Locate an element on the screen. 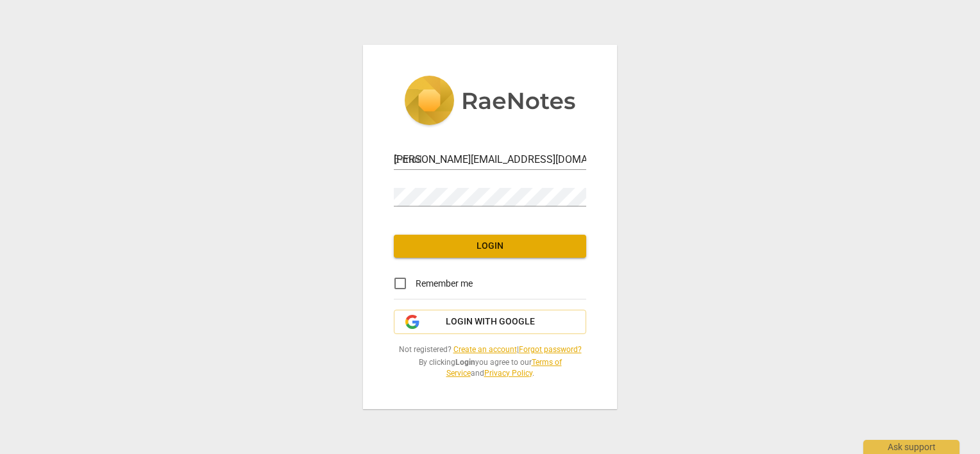 The image size is (980, 454). a: Create an account is located at coordinates (485, 350).